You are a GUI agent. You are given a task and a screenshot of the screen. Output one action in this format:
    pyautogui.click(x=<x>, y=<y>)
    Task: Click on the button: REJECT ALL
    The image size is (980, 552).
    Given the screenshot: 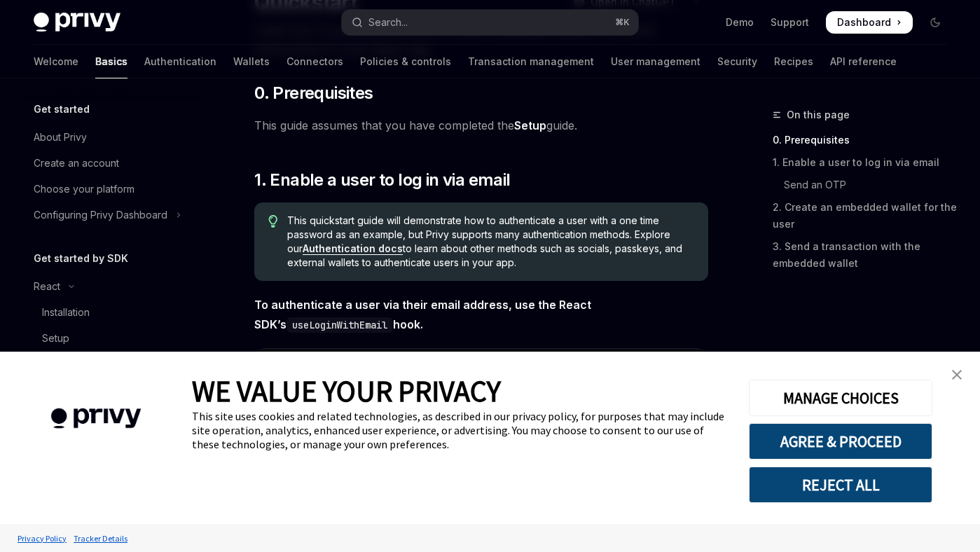 What is the action you would take?
    pyautogui.click(x=840, y=484)
    